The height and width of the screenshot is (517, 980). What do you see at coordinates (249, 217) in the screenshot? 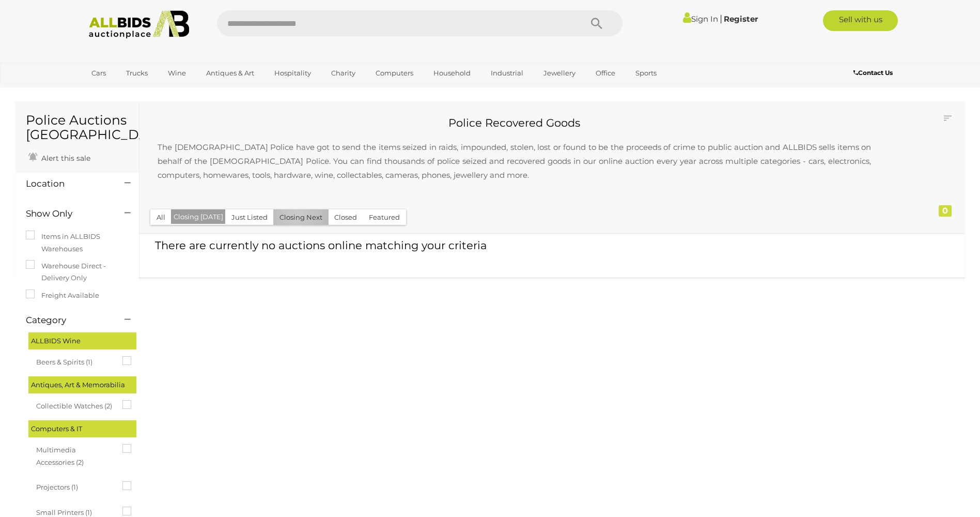
I see `button: Just Listed` at bounding box center [249, 217].